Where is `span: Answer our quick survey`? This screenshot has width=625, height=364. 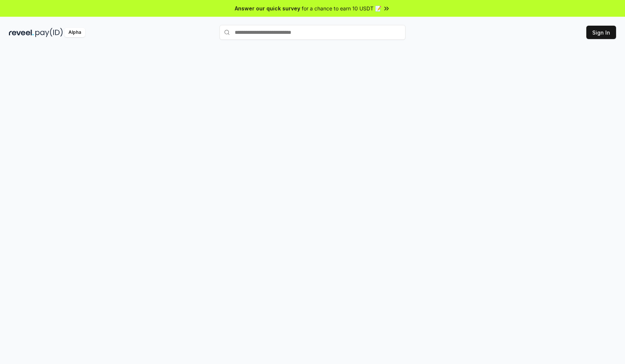
span: Answer our quick survey is located at coordinates (268, 8).